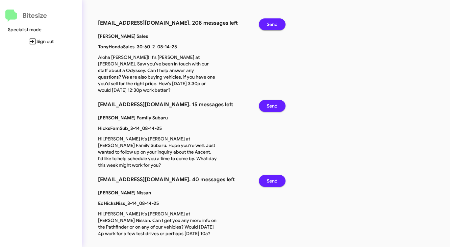 The height and width of the screenshot is (247, 450). I want to click on b: EdHicksNiss_3-14_08-14-25, so click(128, 203).